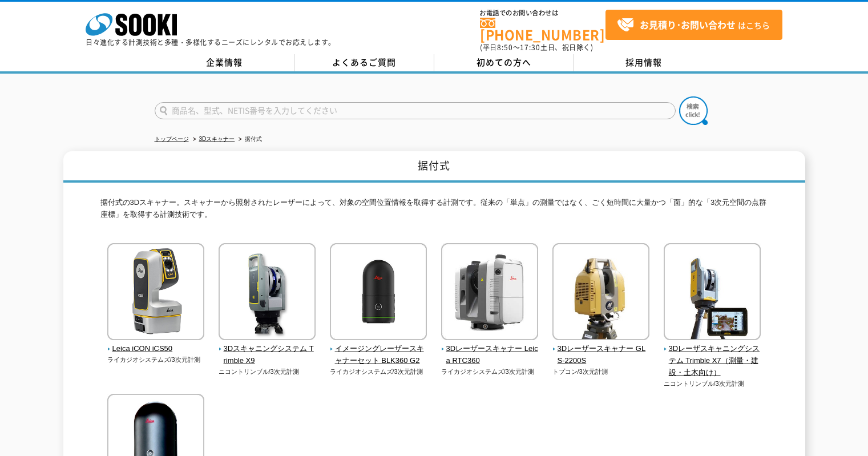 Image resolution: width=868 pixels, height=456 pixels. I want to click on span: 8:50, so click(505, 47).